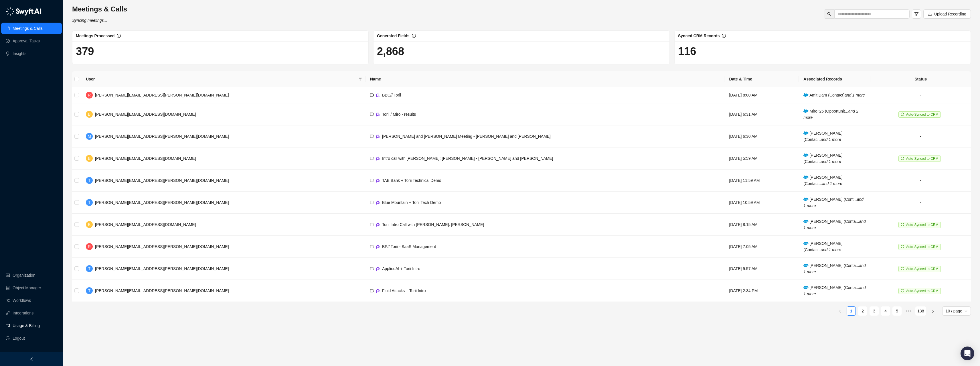 This screenshot has width=980, height=366. I want to click on h1: 379, so click(220, 51).